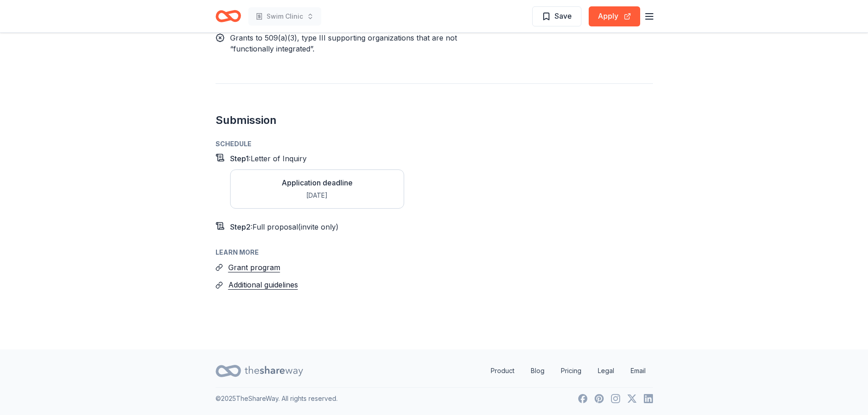 This screenshot has width=868, height=415. Describe the element at coordinates (285, 16) in the screenshot. I see `button: Swim Clinic` at that location.